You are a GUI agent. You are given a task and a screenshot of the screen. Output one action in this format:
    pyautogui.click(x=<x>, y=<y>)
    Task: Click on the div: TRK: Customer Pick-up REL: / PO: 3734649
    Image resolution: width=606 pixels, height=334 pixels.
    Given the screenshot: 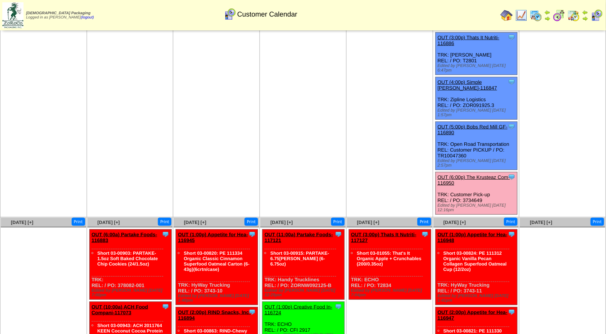 What is the action you would take?
    pyautogui.click(x=476, y=194)
    